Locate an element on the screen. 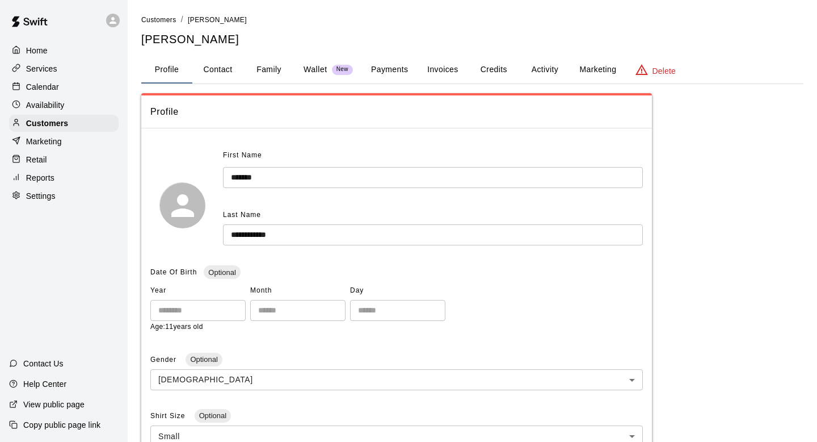 The image size is (817, 442). div: basic tabs example is located at coordinates (472, 70).